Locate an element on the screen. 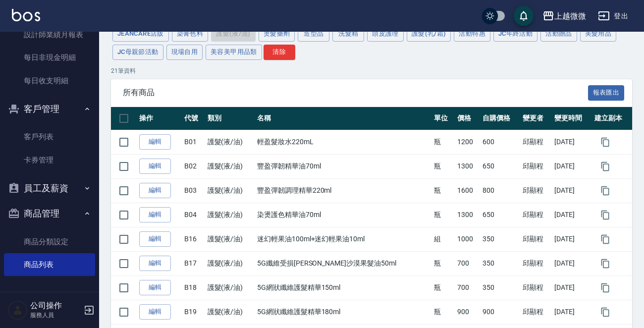 This screenshot has height=328, width=644. td: B19 is located at coordinates (194, 312).